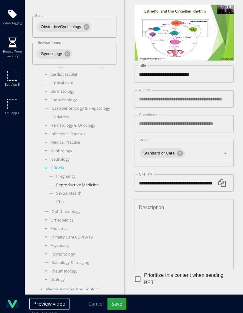 The image size is (243, 313). Describe the element at coordinates (77, 134) in the screenshot. I see `div: Infectious Diseases` at that location.